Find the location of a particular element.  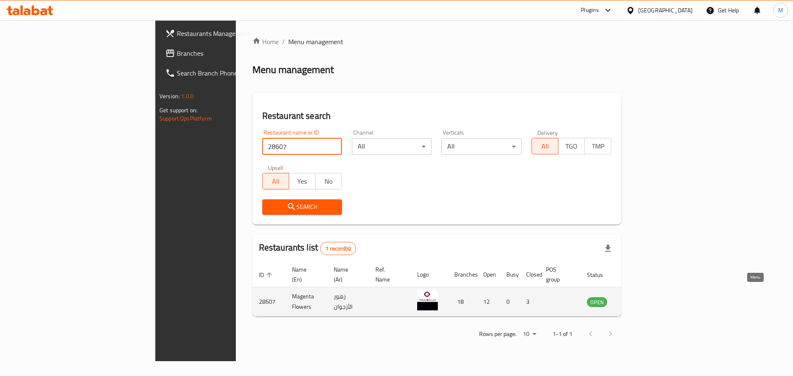

div: Export file is located at coordinates (608, 249).